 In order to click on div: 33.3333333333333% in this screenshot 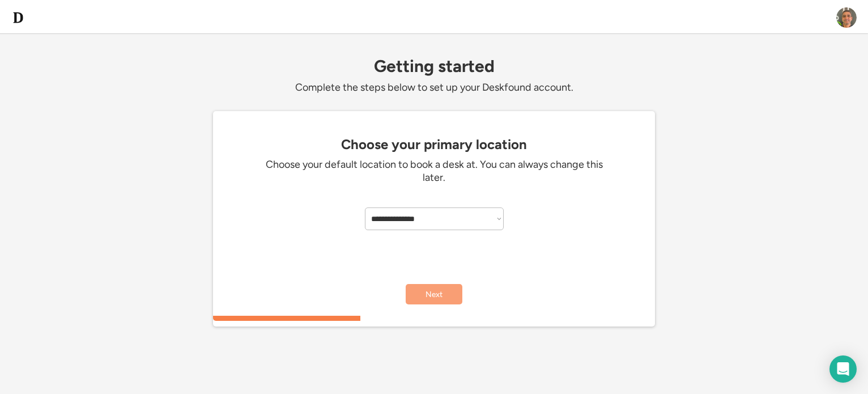, I will do `click(436, 318)`.